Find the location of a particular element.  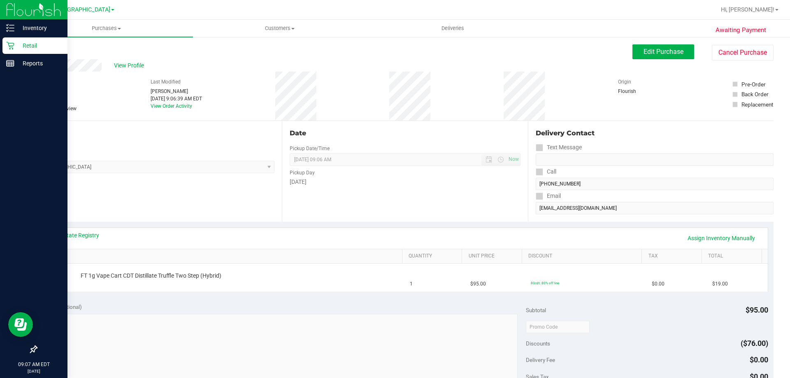

a: Tax is located at coordinates (674, 256).